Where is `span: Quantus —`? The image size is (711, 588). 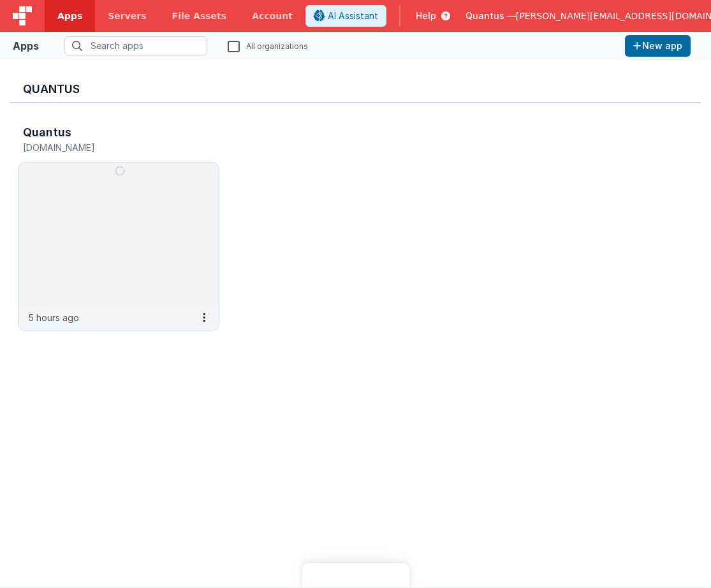 span: Quantus — is located at coordinates (490, 16).